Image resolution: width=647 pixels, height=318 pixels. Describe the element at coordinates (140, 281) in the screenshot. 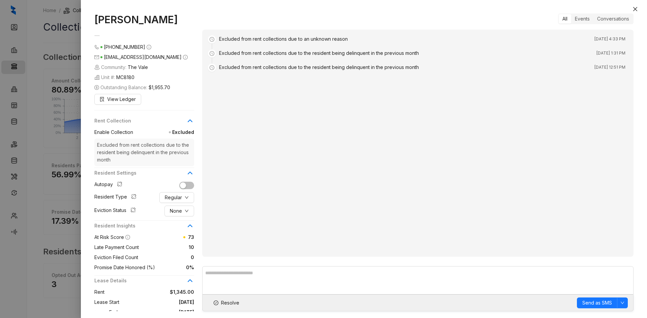

I see `span: Lease Details` at that location.